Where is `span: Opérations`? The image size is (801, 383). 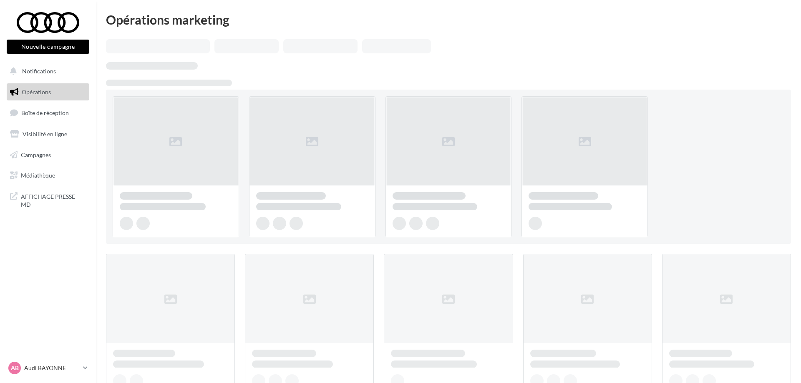
span: Opérations is located at coordinates (36, 92).